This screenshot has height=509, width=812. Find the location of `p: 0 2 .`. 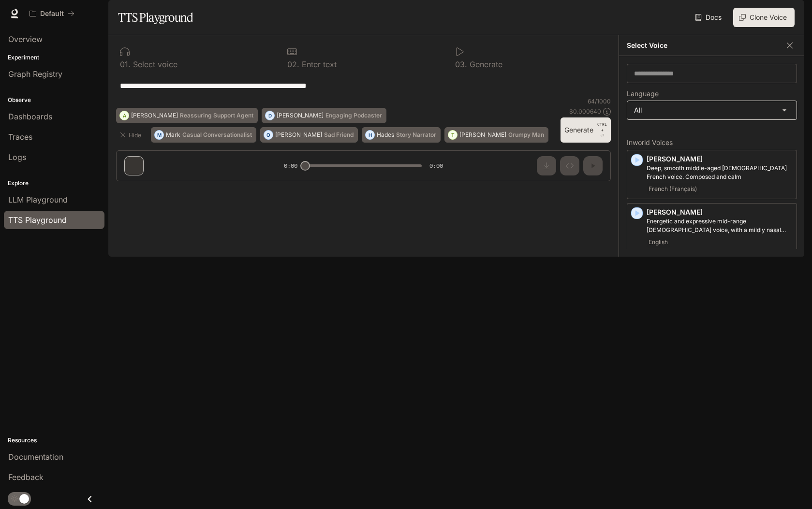

p: 0 2 . is located at coordinates (293, 65).